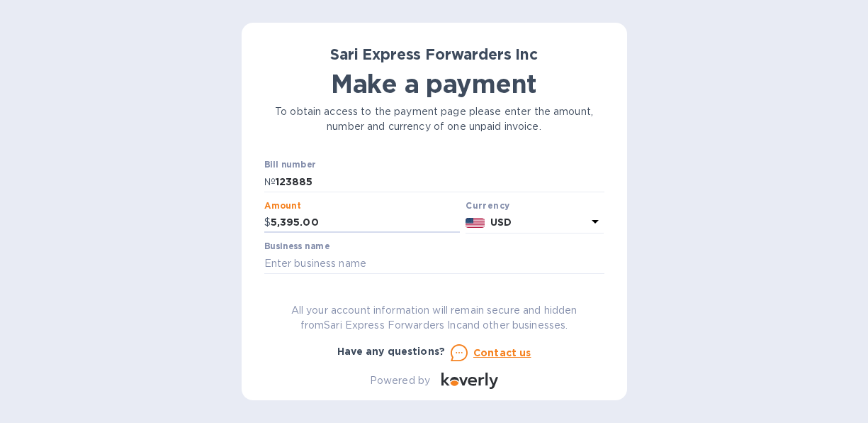 This screenshot has height=423, width=868. What do you see at coordinates (488, 205) in the screenshot?
I see `b: Currency` at bounding box center [488, 205].